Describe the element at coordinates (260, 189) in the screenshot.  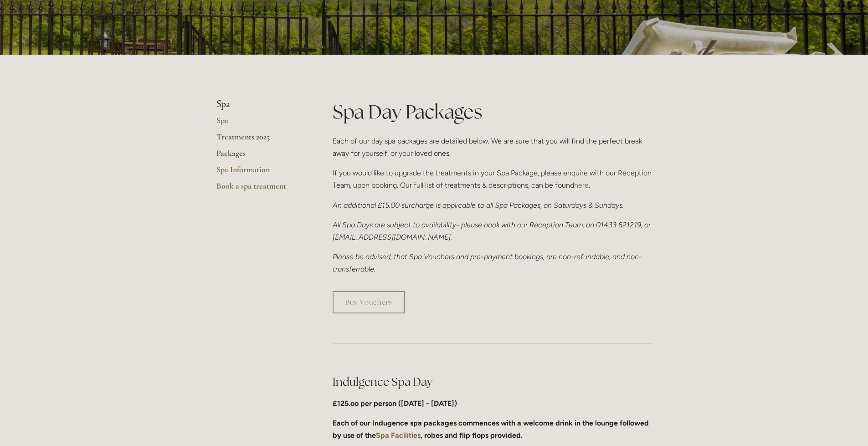
I see `a: Book a spa treatment` at that location.